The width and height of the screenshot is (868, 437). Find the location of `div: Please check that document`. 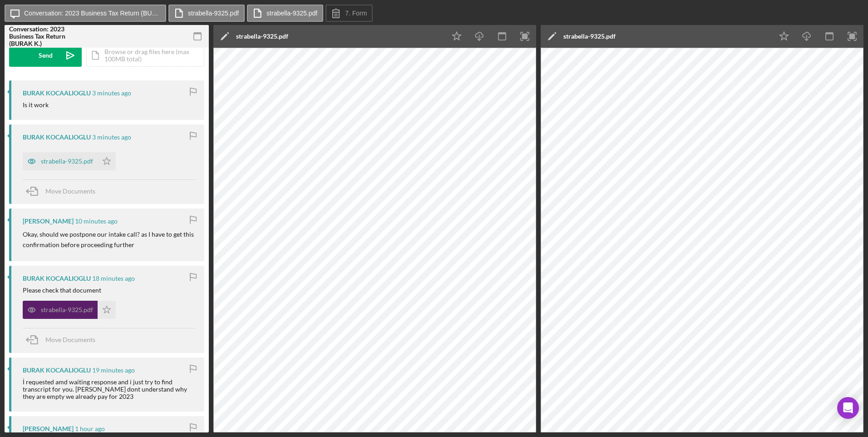

div: Please check that document is located at coordinates (62, 290).